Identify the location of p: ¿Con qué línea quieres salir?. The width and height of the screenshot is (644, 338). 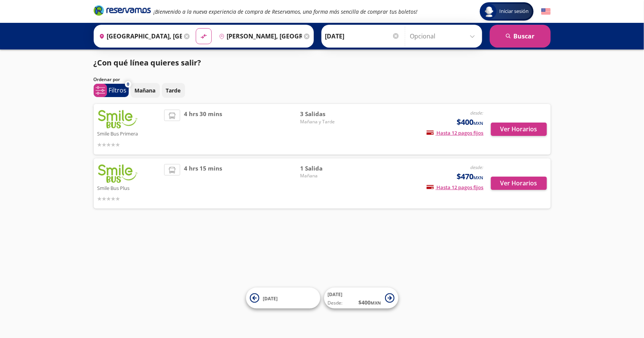
(148, 63).